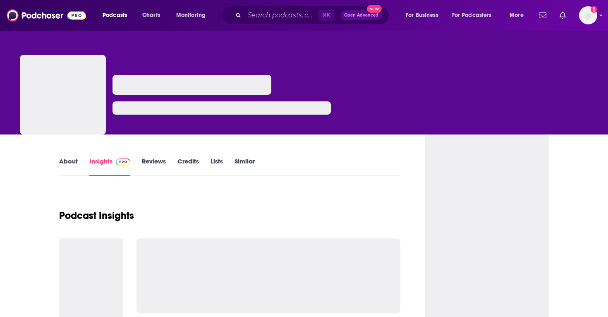 Image resolution: width=608 pixels, height=317 pixels. I want to click on img: Podchaser - Follow, Share and Rate Podcasts, so click(46, 15).